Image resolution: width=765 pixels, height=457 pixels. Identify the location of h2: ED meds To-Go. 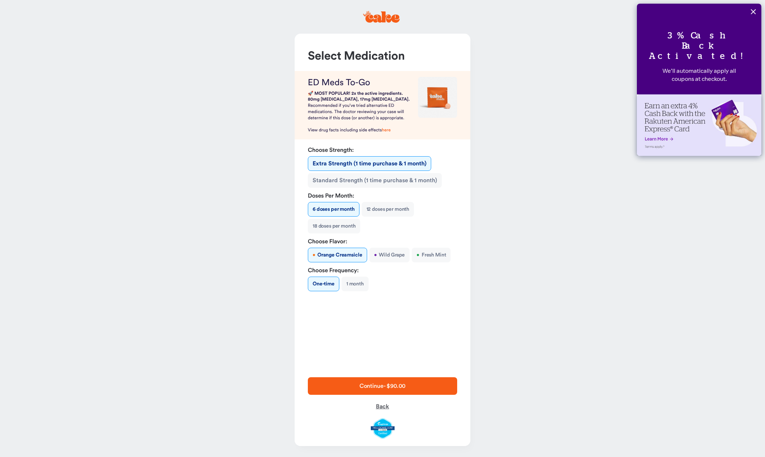
(360, 83).